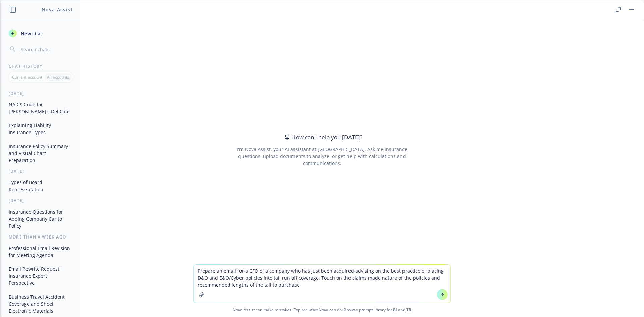 This screenshot has height=317, width=644. I want to click on div: Chat History, so click(41, 66).